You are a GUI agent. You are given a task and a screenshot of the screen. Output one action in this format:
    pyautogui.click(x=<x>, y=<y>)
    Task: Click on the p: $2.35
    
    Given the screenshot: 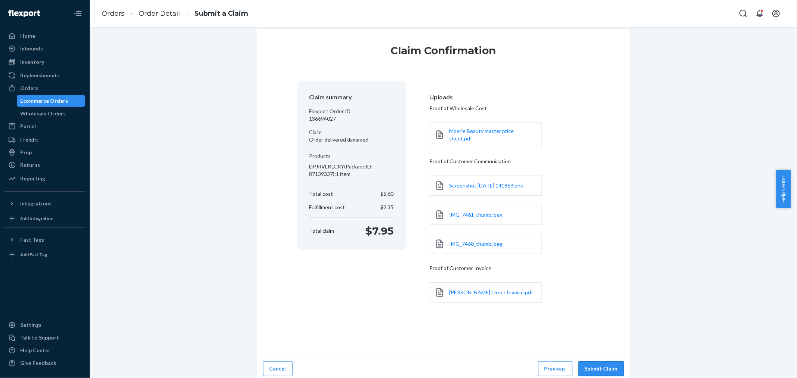 What is the action you would take?
    pyautogui.click(x=387, y=207)
    